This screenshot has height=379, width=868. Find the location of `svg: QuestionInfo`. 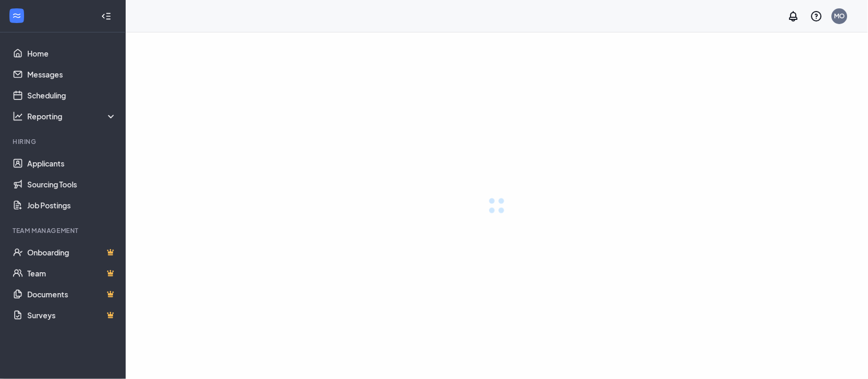

svg: QuestionInfo is located at coordinates (817, 17).